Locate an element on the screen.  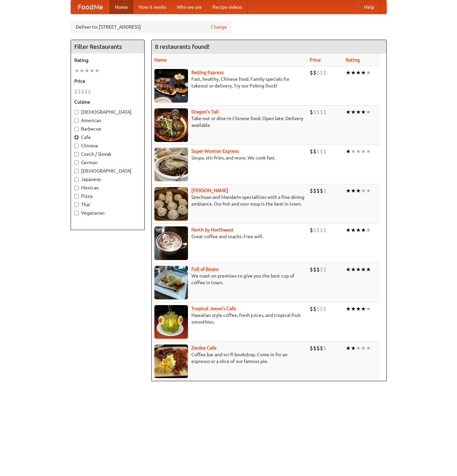
a: Full of Beans is located at coordinates (205, 269).